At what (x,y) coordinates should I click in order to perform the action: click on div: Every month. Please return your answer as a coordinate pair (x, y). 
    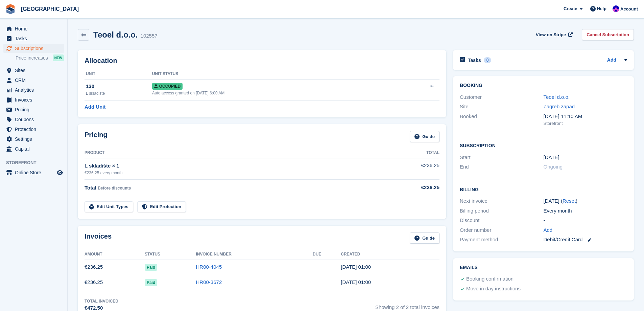
    Looking at the image, I should click on (585, 211).